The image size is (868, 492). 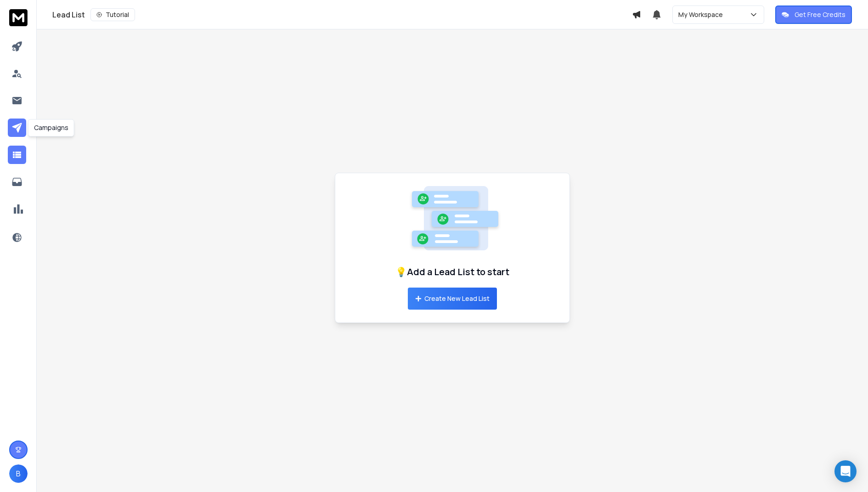 I want to click on p: My Workspace, so click(x=702, y=14).